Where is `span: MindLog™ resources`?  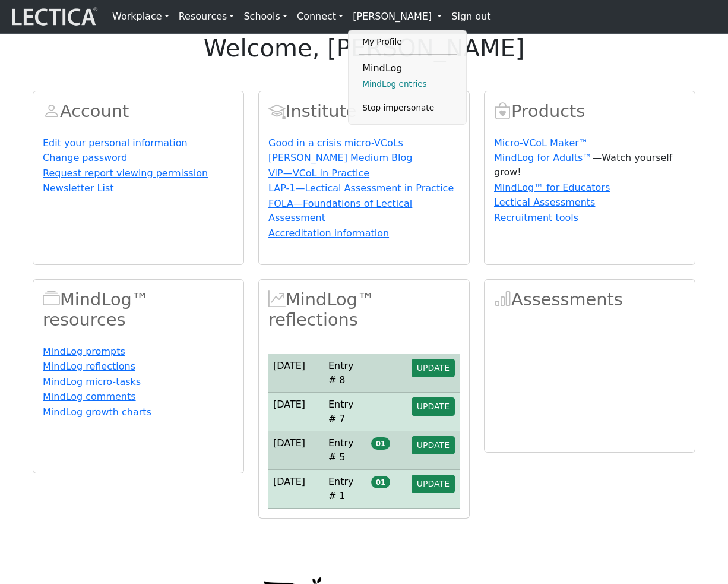
span: MindLog™ resources is located at coordinates (51, 300).